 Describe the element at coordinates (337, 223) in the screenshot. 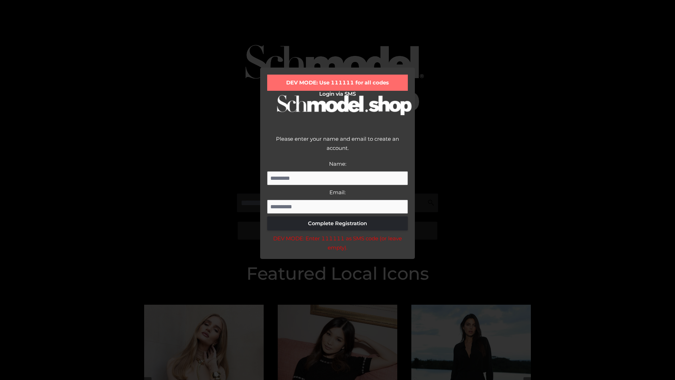

I see `button: Complete Registration` at that location.